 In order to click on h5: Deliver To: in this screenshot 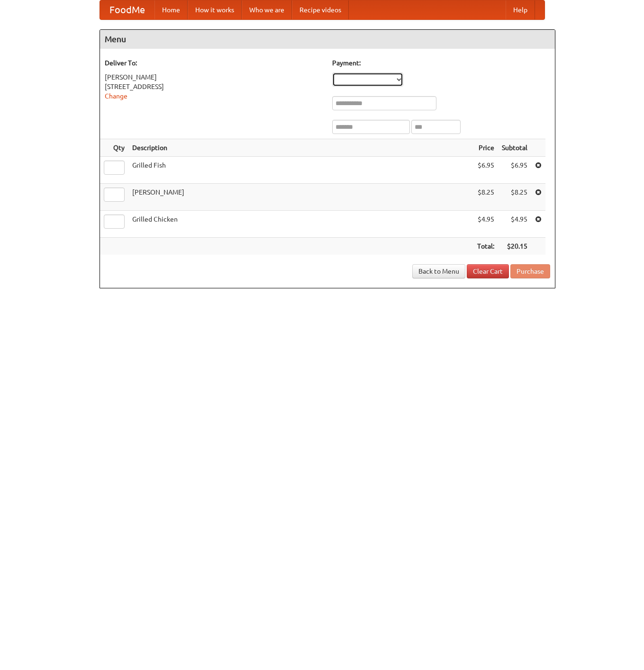, I will do `click(214, 63)`.